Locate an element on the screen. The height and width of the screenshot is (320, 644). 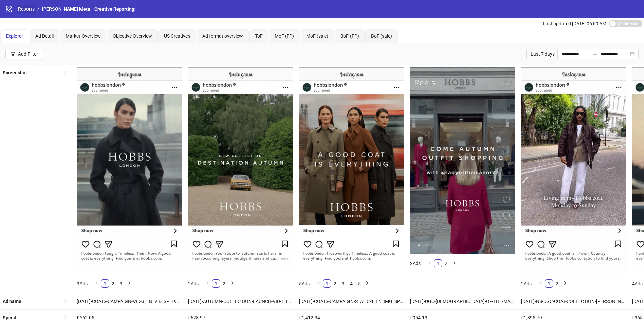
span: MoF (FP) is located at coordinates (284, 36).